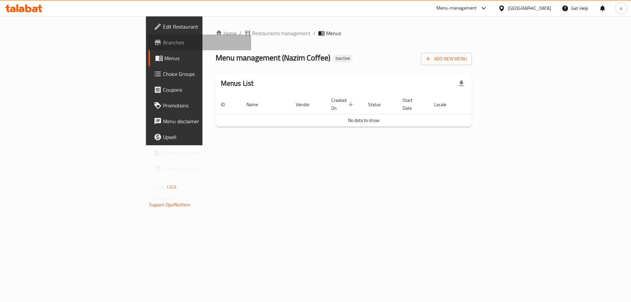 The image size is (631, 302). I want to click on span: Add New Menu, so click(446, 59).